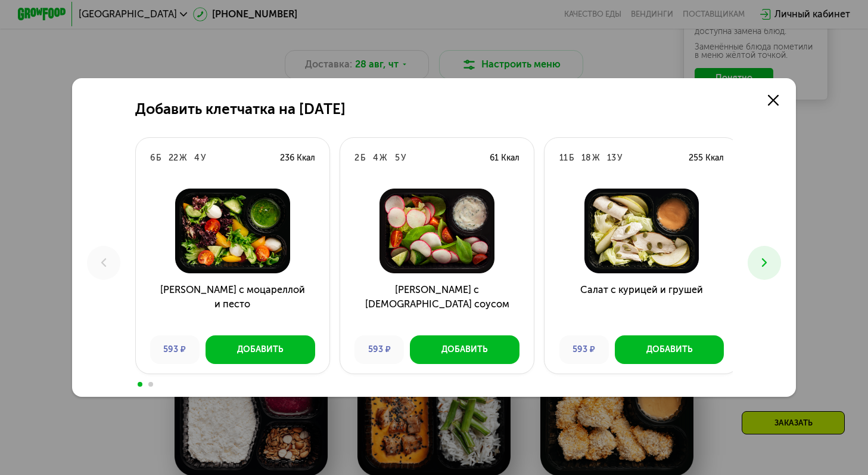  What do you see at coordinates (564, 158) in the screenshot?
I see `div: 11` at bounding box center [564, 158].